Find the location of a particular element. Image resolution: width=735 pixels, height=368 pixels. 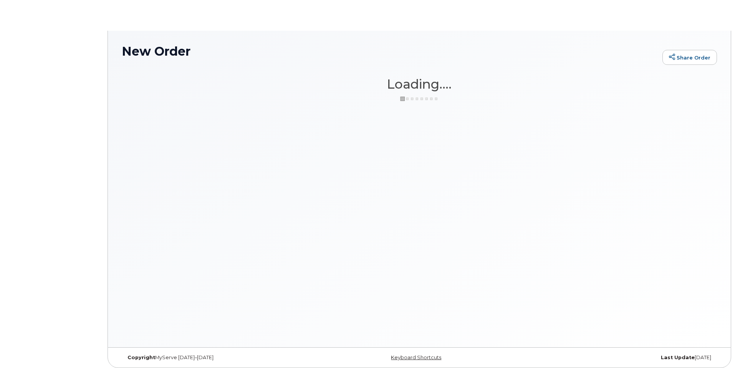

img: ajax-loader-3a6953c30dc77f0bf724df975f13086db4f4c1262e45940f03d1251963f1bf2e.gif is located at coordinates (420, 99).